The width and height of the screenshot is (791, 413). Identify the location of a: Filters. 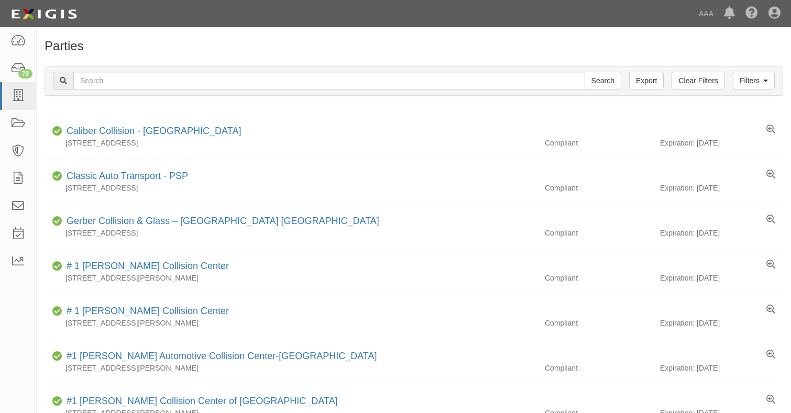
(753, 81).